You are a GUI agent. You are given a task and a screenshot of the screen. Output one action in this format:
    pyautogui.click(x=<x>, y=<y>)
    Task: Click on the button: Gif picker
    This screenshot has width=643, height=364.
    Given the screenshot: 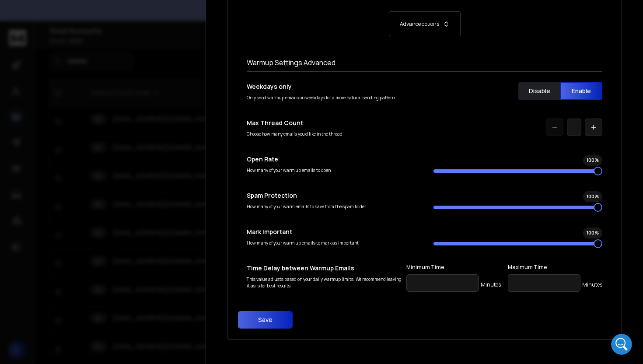 What is the action you would take?
    pyautogui.click(x=31, y=289)
    